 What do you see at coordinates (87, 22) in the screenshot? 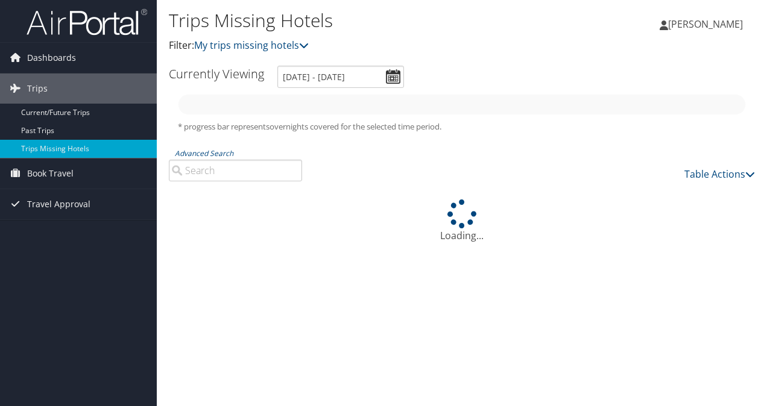
I see `img: airportal-logo.png` at bounding box center [87, 22].